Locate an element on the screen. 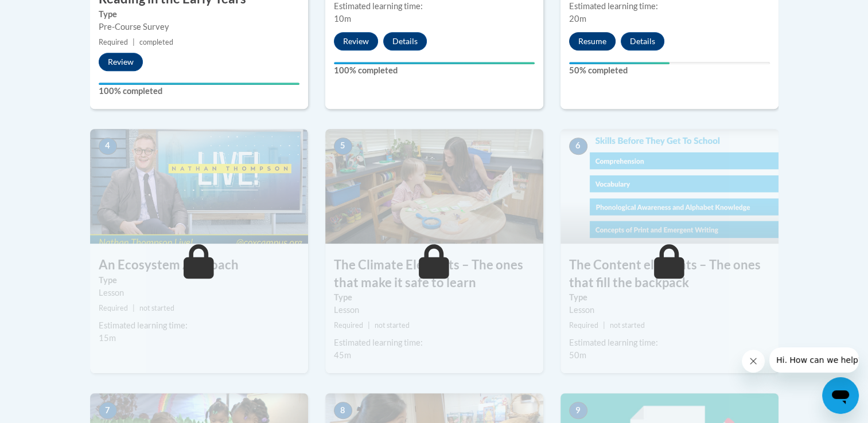 This screenshot has height=423, width=868. span: 15m is located at coordinates (107, 338).